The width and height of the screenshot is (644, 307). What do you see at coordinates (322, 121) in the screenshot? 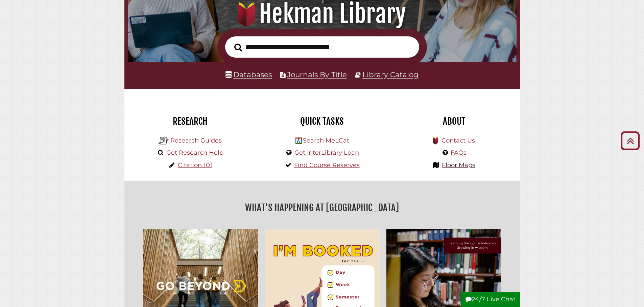
I see `h2: Quick Tasks` at bounding box center [322, 121].